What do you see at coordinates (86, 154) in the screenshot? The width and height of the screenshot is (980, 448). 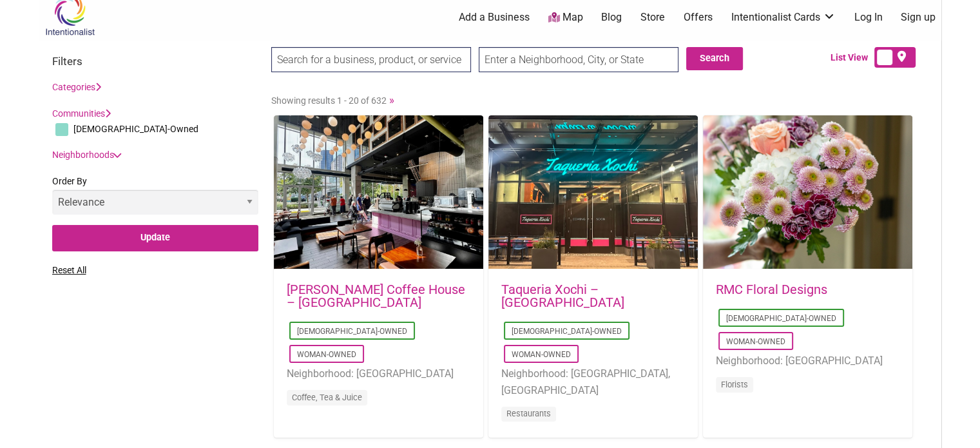 I see `a: Neighborhoods` at bounding box center [86, 154].